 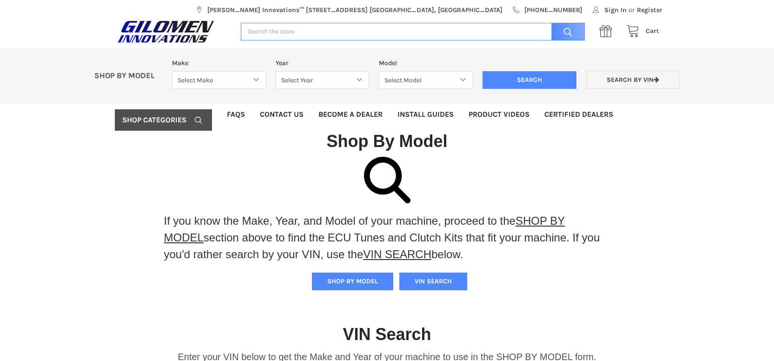 What do you see at coordinates (640, 31) in the screenshot?
I see `a: Cart` at bounding box center [640, 31].